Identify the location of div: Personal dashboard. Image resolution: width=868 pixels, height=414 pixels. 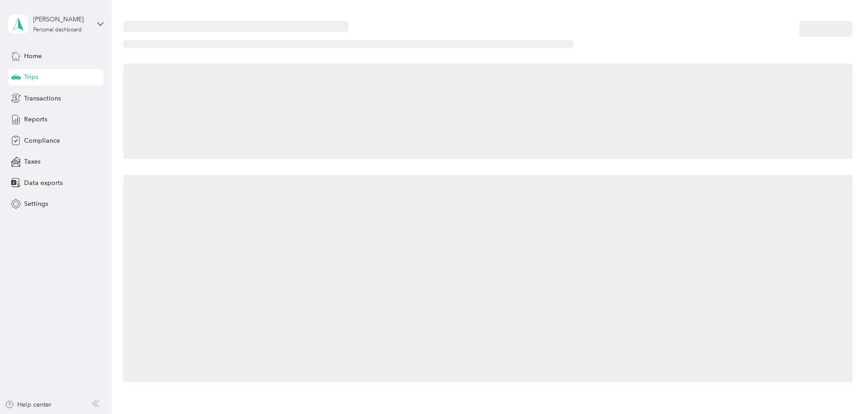
(58, 30).